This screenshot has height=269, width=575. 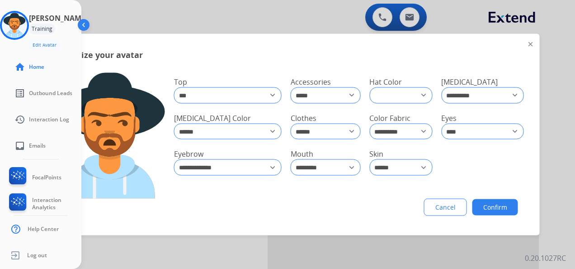 What do you see at coordinates (180, 82) in the screenshot?
I see `span: Top` at bounding box center [180, 82].